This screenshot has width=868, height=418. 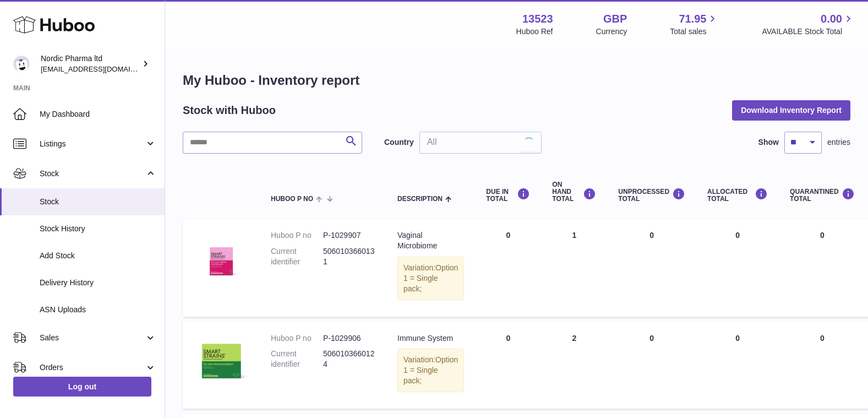 What do you see at coordinates (615, 19) in the screenshot?
I see `strong: GBP` at bounding box center [615, 19].